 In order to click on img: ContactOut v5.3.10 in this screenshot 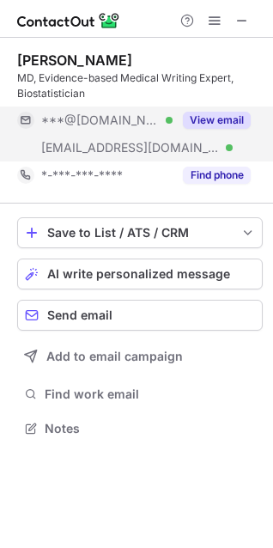, I will do `click(69, 21)`.